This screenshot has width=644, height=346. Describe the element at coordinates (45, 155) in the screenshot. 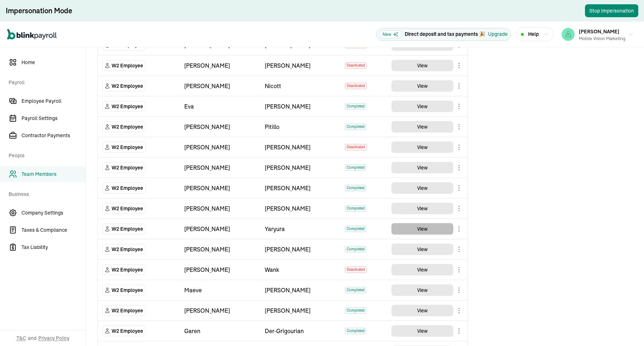

I see `span: People` at that location.